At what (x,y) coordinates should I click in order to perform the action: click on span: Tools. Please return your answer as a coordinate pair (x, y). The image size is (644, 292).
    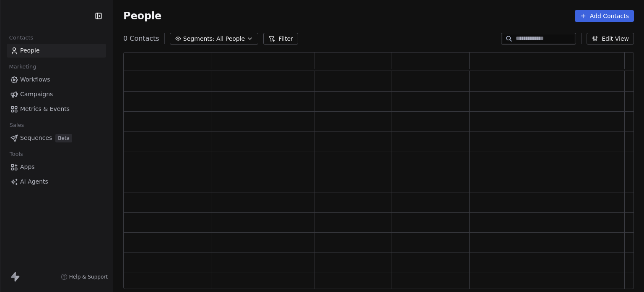
    Looking at the image, I should click on (16, 154).